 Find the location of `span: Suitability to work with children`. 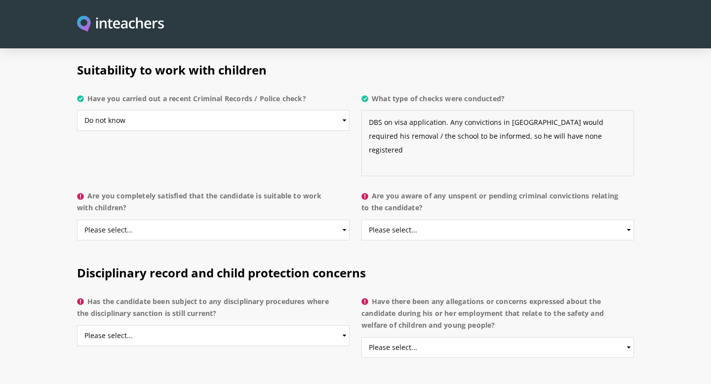

span: Suitability to work with children is located at coordinates (172, 70).